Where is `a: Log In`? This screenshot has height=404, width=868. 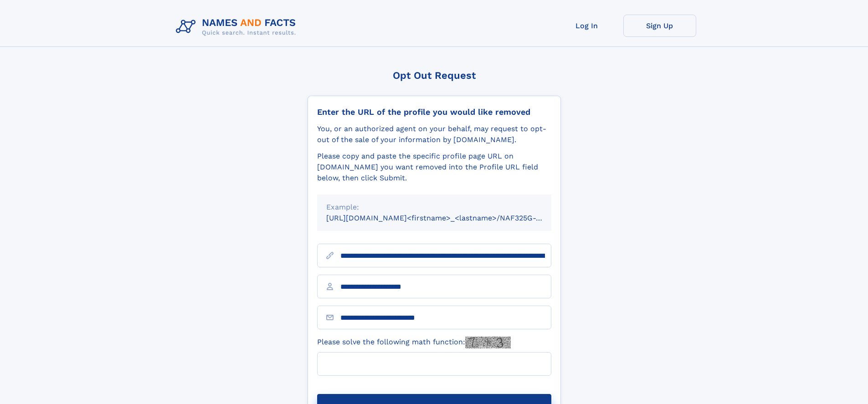
a: Log In is located at coordinates (587, 26).